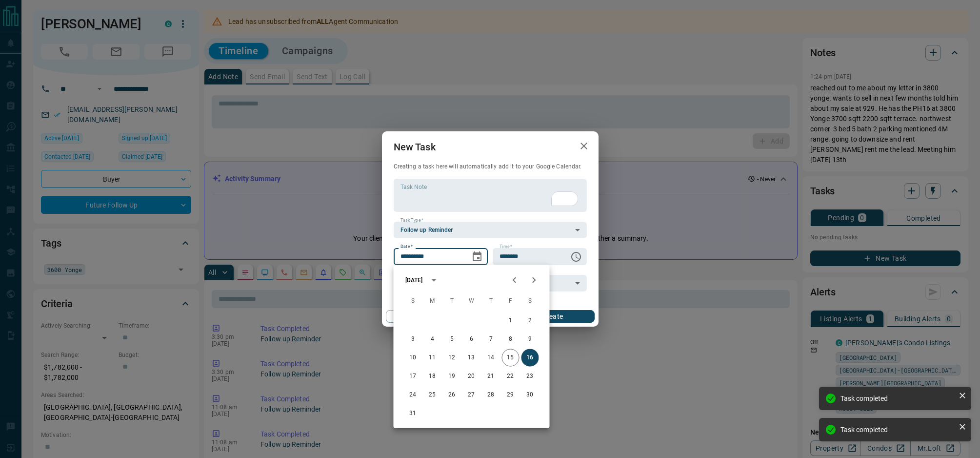  What do you see at coordinates (471, 339) in the screenshot?
I see `button: 6` at bounding box center [471, 339].